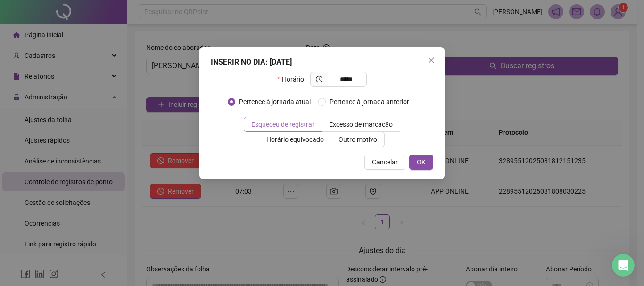  I want to click on span: Outro motivo, so click(358, 139).